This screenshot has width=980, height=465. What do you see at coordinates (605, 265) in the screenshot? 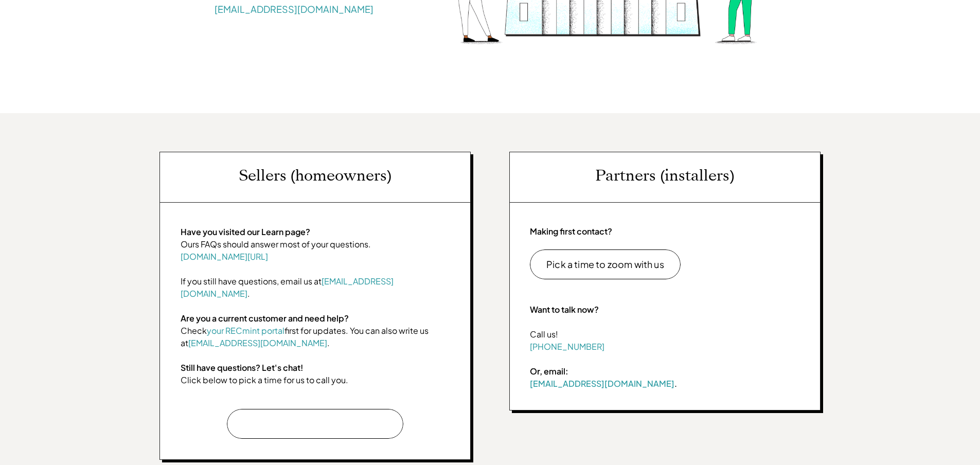
I see `a: Pick a time to zoom with us` at bounding box center [605, 265].